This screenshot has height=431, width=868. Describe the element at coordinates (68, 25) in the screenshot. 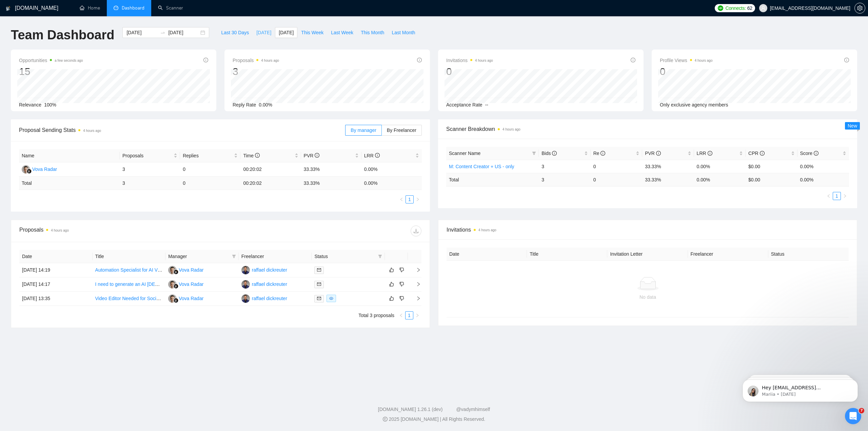

I see `div: message notification from Mariia, 2w ago. Hey raffael3d@gmail.com, Looks like your Upwork agency ...` at that location.